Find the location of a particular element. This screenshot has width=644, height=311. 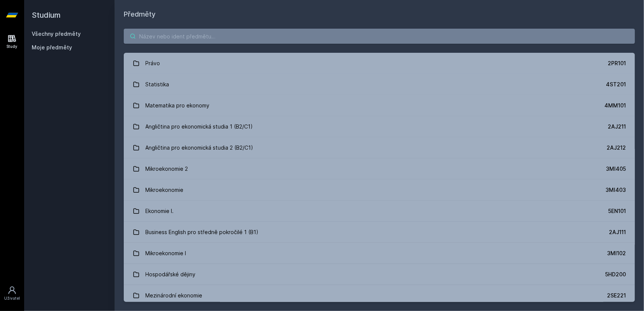

div: Matematika pro ekonomy is located at coordinates (177, 105).